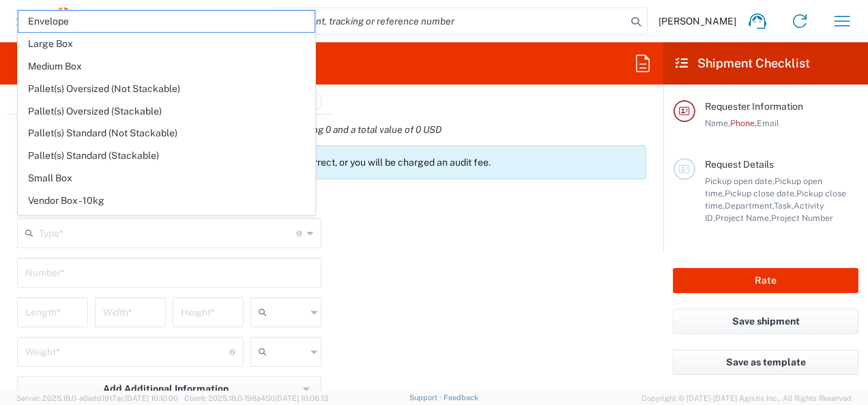 Image resolution: width=868 pixels, height=405 pixels. What do you see at coordinates (749, 205) in the screenshot?
I see `span: Department,` at bounding box center [749, 205].